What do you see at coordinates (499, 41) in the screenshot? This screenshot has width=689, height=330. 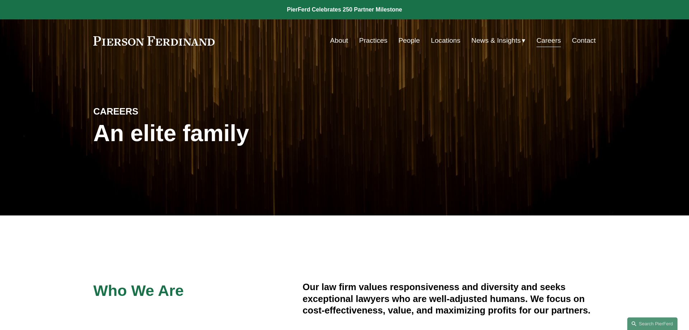 I see `a: folder dropdown` at bounding box center [499, 41].